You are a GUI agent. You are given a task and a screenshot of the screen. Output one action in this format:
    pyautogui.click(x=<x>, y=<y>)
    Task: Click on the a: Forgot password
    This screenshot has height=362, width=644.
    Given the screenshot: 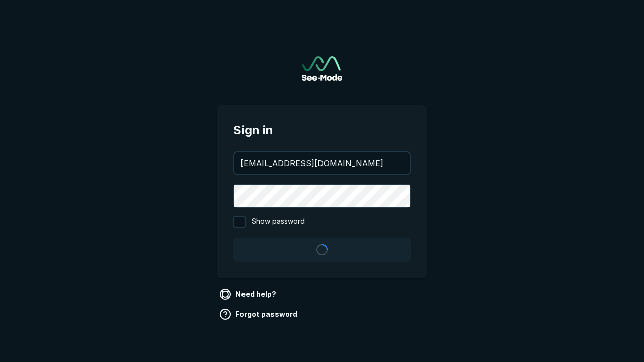 What is the action you would take?
    pyautogui.click(x=259, y=314)
    